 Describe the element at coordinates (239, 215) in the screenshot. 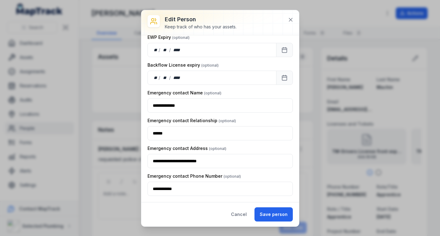

I see `button: Cancel` at that location.